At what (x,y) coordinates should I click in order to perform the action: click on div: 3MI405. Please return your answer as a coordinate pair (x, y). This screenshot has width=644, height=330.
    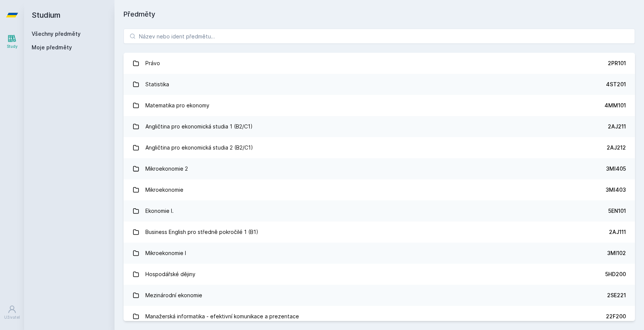
    Looking at the image, I should click on (616, 169).